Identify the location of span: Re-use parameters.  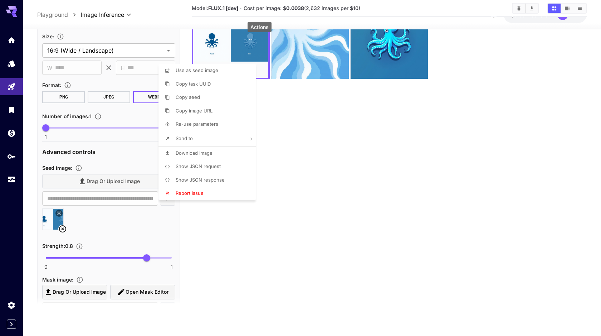
(197, 124).